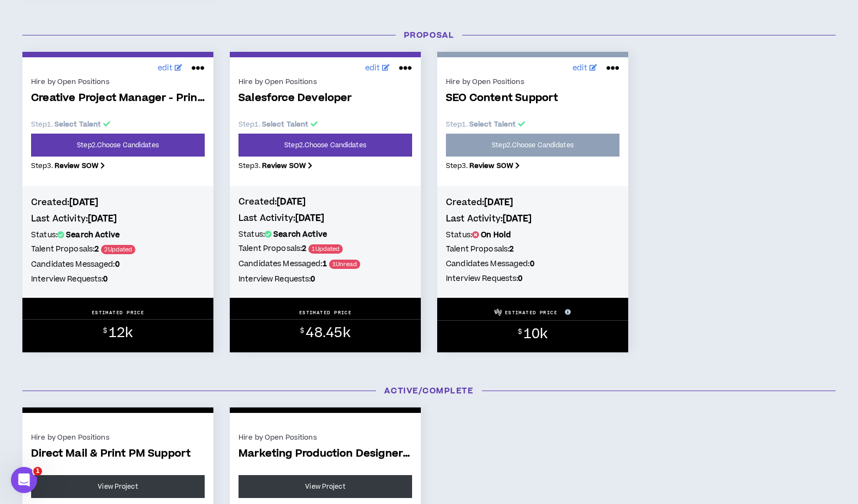  What do you see at coordinates (327, 332) in the screenshot?
I see `span: 48.45k` at bounding box center [327, 332].